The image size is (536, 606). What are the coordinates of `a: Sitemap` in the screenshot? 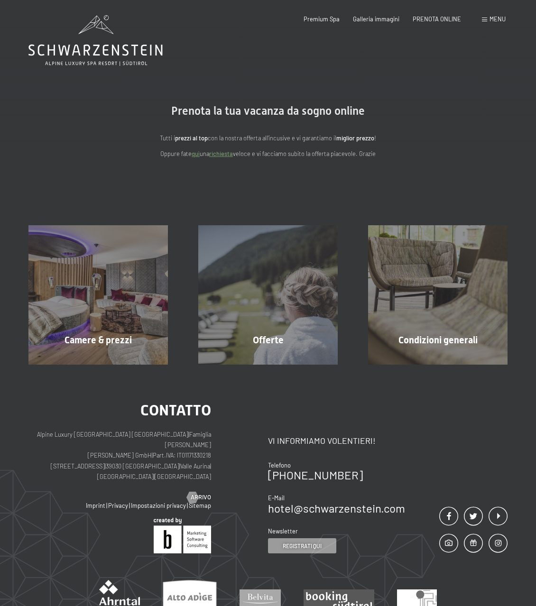 It's located at (200, 506).